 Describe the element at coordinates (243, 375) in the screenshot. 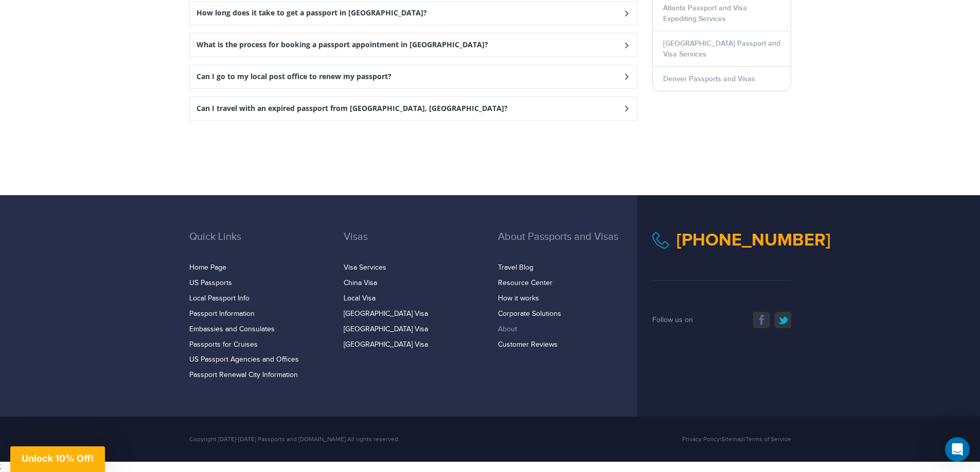

I see `a: Passport Renewal City Information` at that location.